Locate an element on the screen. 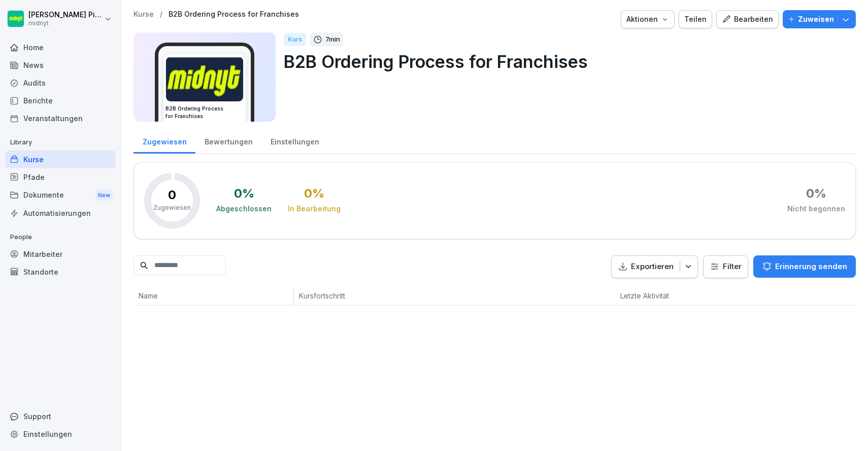 This screenshot has width=868, height=451. button: Teilen is located at coordinates (695, 19).